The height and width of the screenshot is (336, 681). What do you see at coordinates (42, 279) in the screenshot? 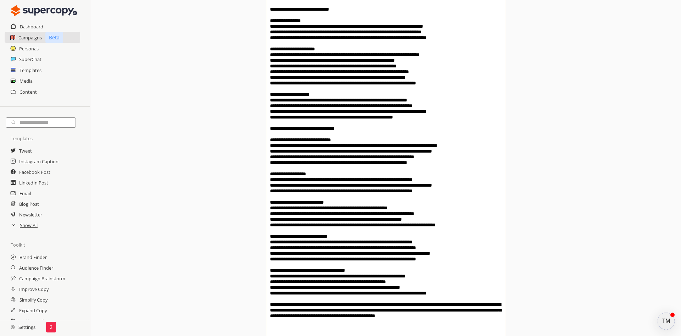
I see `h2: Campaign Brainstorm` at bounding box center [42, 279].